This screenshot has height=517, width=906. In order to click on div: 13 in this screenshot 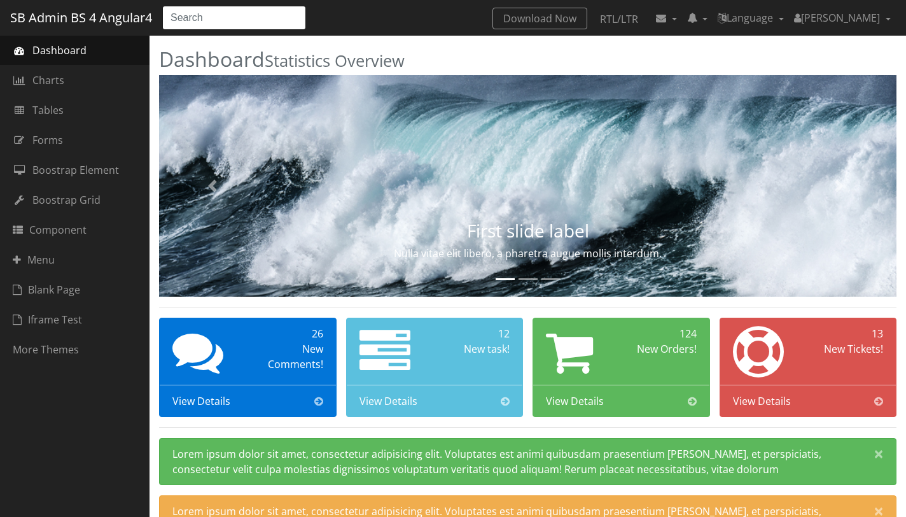, I will do `click(848, 334)`.